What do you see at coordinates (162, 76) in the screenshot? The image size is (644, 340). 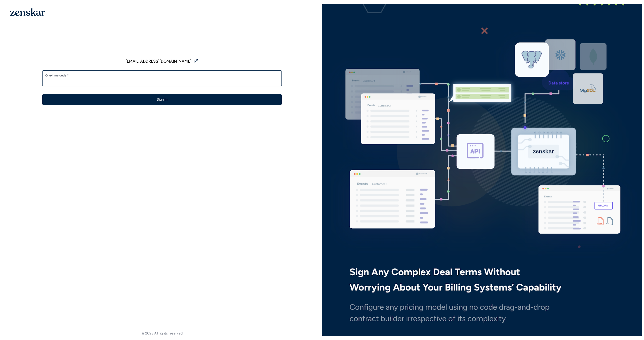 I see `label: One-time code *` at bounding box center [162, 76].